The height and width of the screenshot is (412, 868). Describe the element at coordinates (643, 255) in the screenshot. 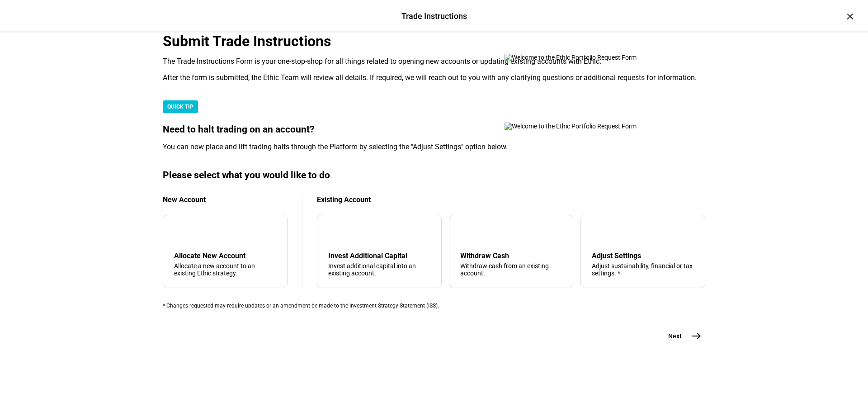

I see `div: Adjust Settings` at that location.